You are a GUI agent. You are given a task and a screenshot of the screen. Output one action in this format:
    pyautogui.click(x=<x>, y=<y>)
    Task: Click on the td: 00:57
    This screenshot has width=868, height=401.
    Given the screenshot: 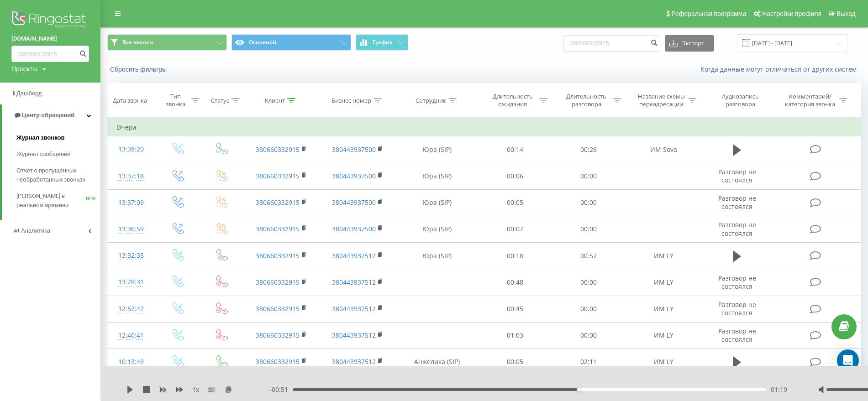 What is the action you would take?
    pyautogui.click(x=588, y=256)
    